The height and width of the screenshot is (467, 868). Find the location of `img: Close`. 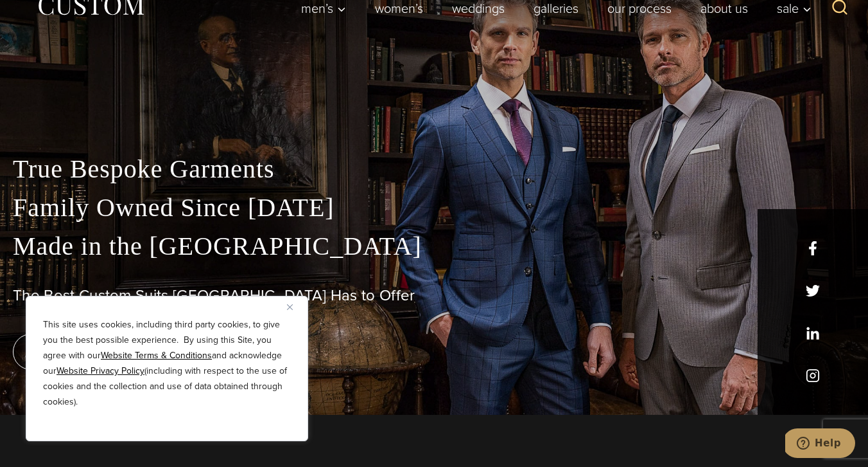

img: Close is located at coordinates (289, 307).